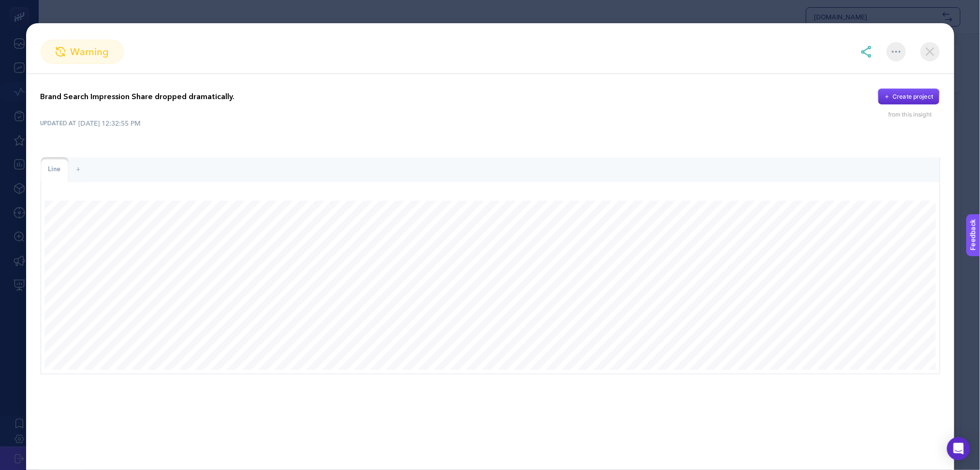 The width and height of the screenshot is (980, 470). Describe the element at coordinates (60, 52) in the screenshot. I see `img: warning` at that location.